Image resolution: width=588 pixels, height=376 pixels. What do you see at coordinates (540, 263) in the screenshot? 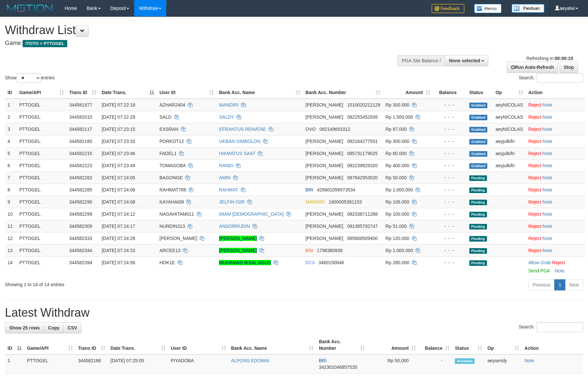
I see `a: Allow Grab` at bounding box center [540, 263].